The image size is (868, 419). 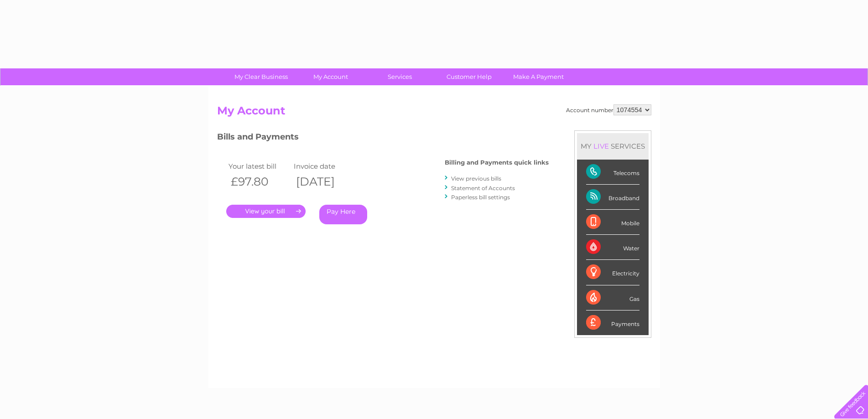 I want to click on a: Customer Help, so click(x=469, y=76).